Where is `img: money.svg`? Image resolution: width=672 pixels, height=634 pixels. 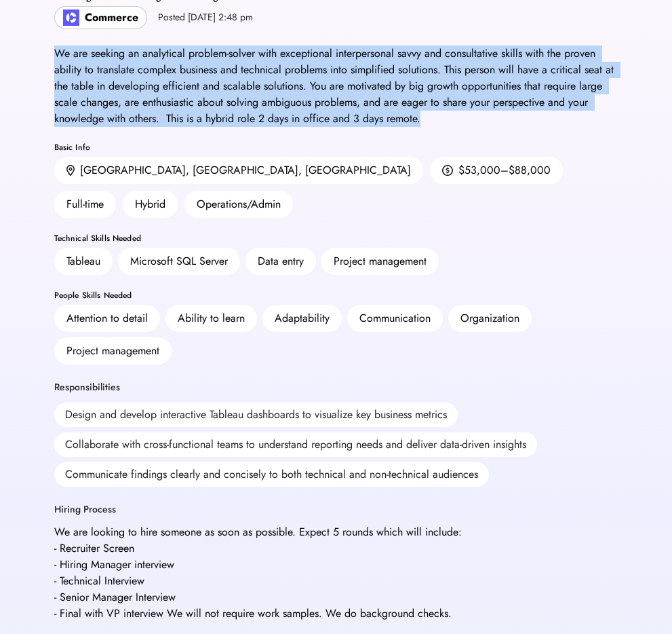 img: money.svg is located at coordinates (448, 170).